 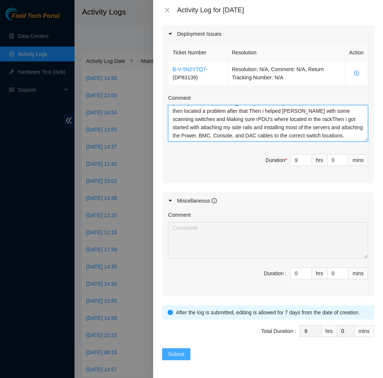 What do you see at coordinates (286, 73) in the screenshot?
I see `td: Resolution: N/A, Comment: N/A, Return Tracking Number: N/A` at bounding box center [286, 73].